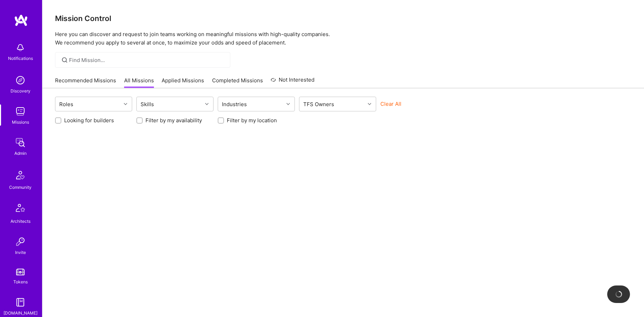 Image resolution: width=644 pixels, height=317 pixels. What do you see at coordinates (147, 60) in the screenshot?
I see `input: Find Mission...` at bounding box center [147, 60].